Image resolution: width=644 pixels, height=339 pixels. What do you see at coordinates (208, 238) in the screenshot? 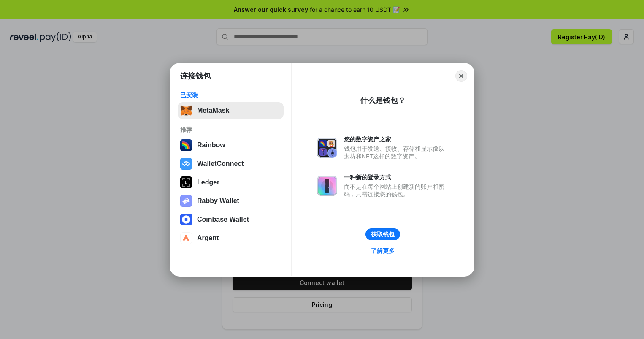
I see `div: Argent` at bounding box center [208, 238].